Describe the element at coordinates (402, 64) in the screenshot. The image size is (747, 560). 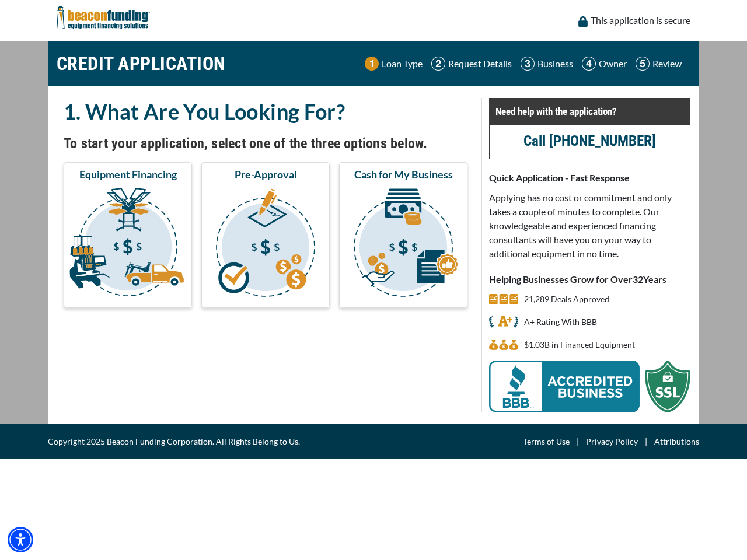
I see `p: Loan Type` at that location.